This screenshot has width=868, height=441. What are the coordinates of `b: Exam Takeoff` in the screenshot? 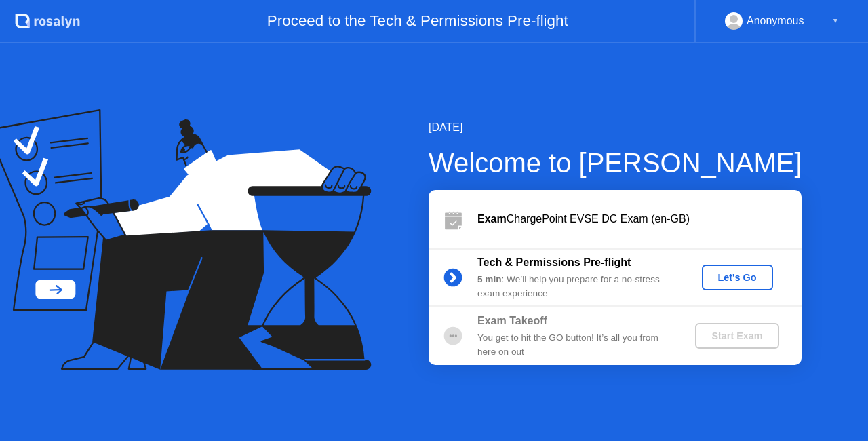 It's located at (512, 320).